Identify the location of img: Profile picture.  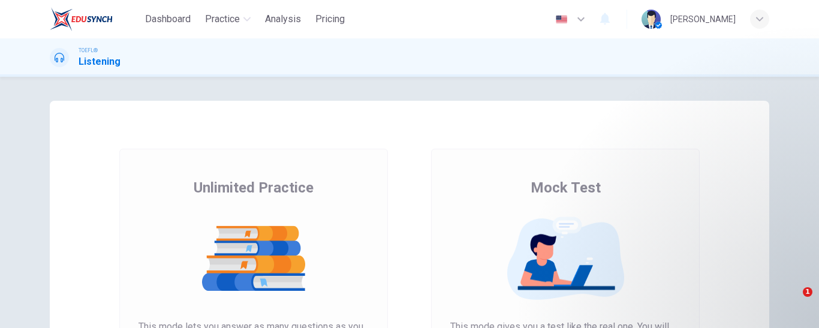
(651, 19).